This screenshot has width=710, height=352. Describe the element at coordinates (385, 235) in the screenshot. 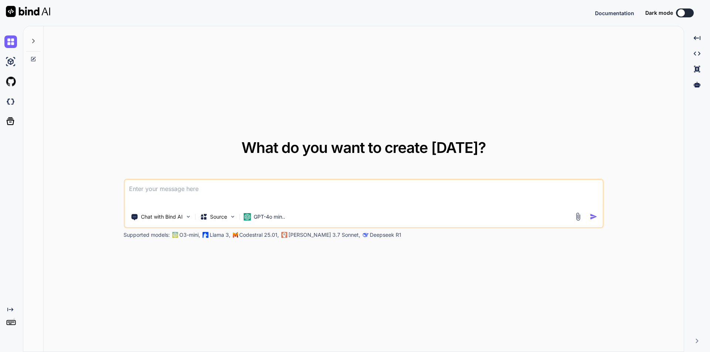

I see `p: Deepseek R1` at that location.